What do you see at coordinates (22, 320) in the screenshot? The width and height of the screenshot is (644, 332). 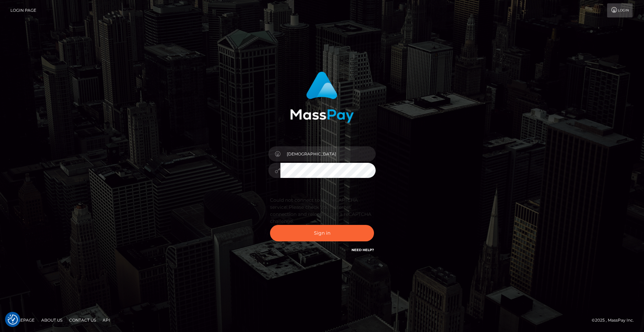 I see `a: Homepage` at bounding box center [22, 320].